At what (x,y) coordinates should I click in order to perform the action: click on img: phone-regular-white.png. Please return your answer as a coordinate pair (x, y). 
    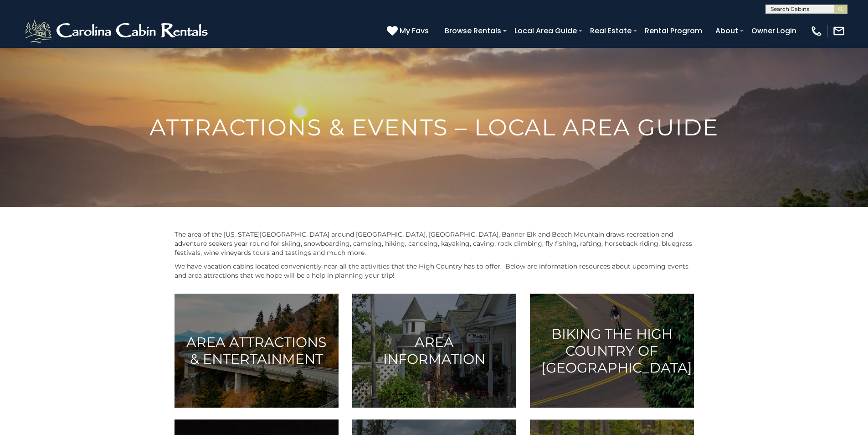
    Looking at the image, I should click on (817, 31).